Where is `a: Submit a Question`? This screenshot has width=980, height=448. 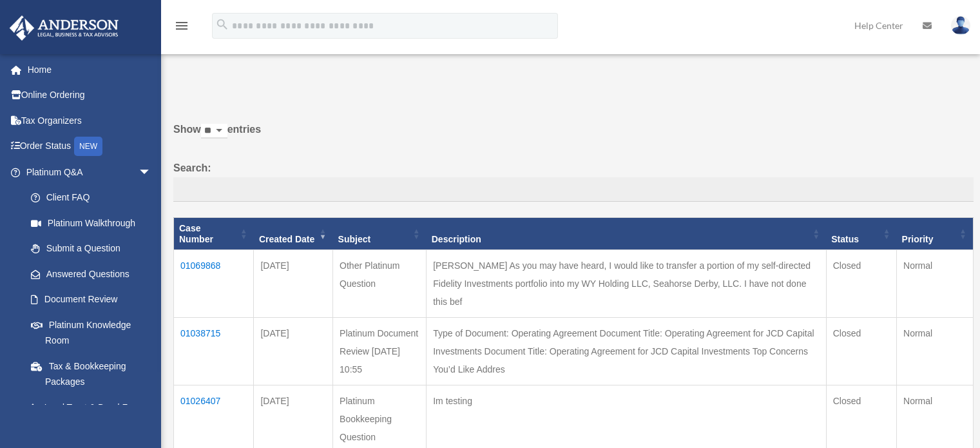 a: Submit a Question is located at coordinates (91, 249).